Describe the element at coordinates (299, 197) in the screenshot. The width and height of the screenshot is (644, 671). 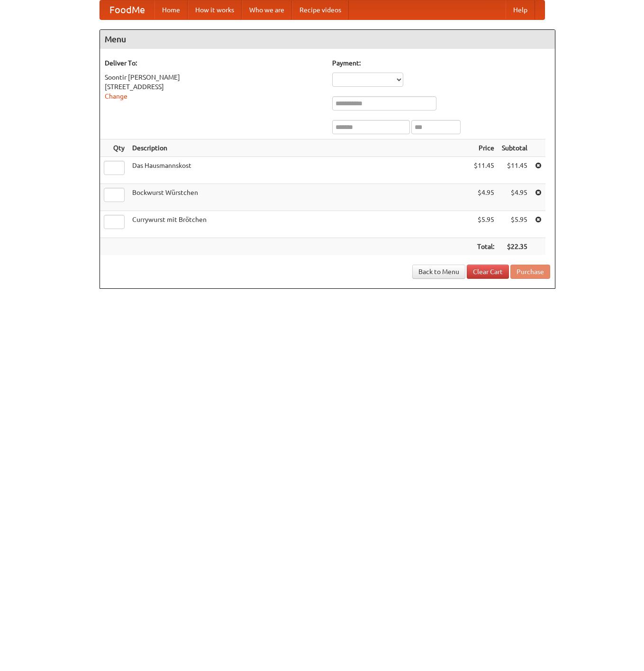
I see `td: Bockwurst Würstchen` at that location.